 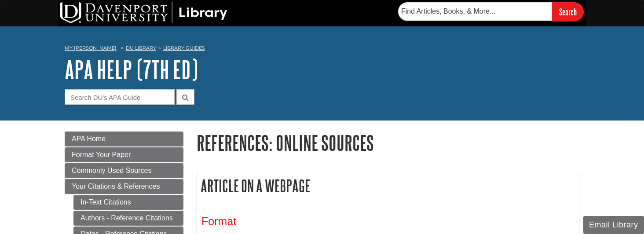 I want to click on span: Format Your Paper, so click(x=101, y=154).